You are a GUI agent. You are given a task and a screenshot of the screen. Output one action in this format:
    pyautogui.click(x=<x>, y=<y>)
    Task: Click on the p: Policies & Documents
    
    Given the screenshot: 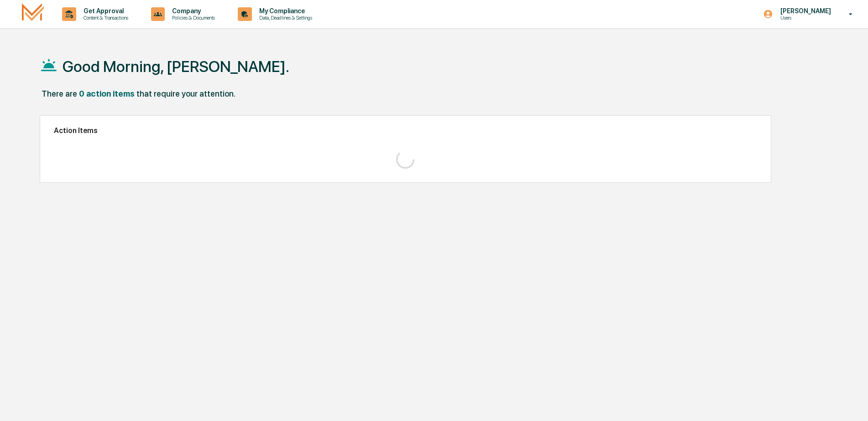 What is the action you would take?
    pyautogui.click(x=192, y=18)
    